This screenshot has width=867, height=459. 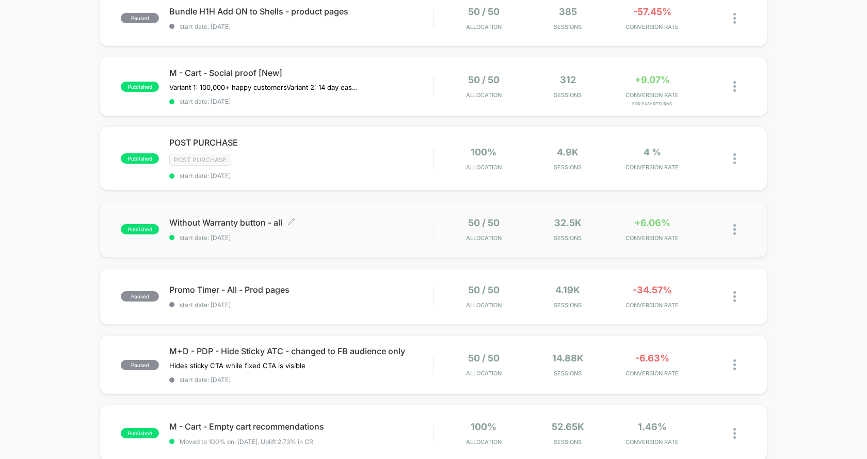 What do you see at coordinates (301, 426) in the screenshot?
I see `span: M - Cart - Empty cart recommendations` at bounding box center [301, 426].